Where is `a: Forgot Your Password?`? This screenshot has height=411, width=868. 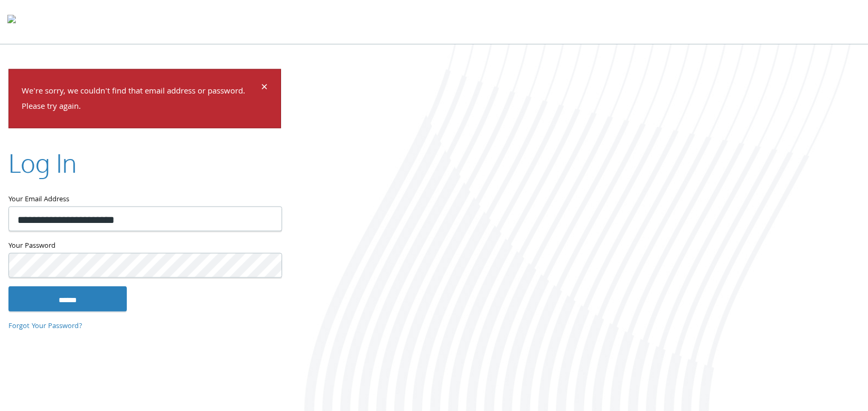 a: Forgot Your Password? is located at coordinates (46, 326).